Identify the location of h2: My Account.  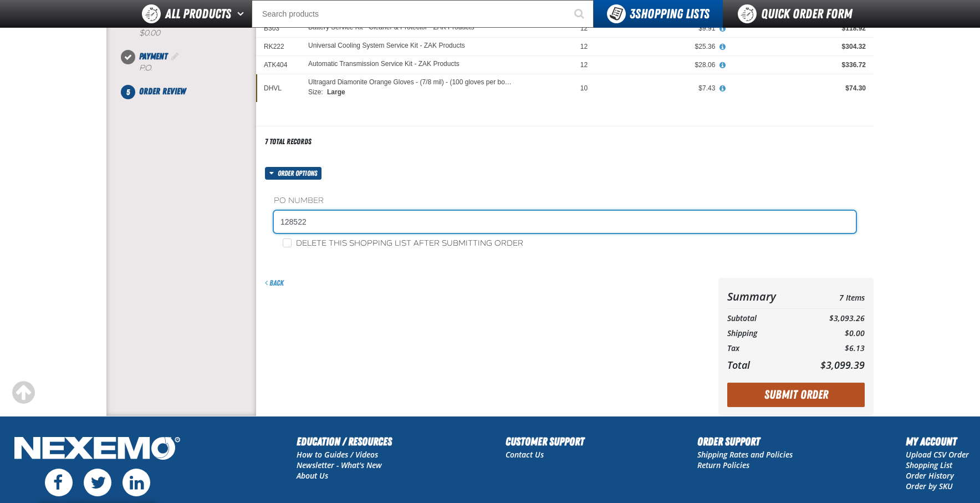
(937, 441).